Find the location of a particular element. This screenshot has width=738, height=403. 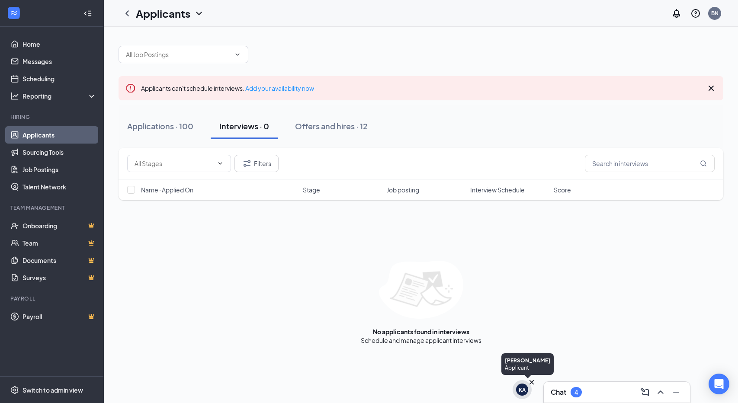

div: Reporting is located at coordinates (60, 96).